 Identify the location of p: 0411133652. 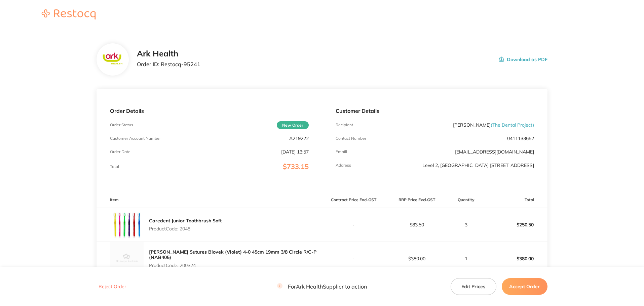
(521, 139).